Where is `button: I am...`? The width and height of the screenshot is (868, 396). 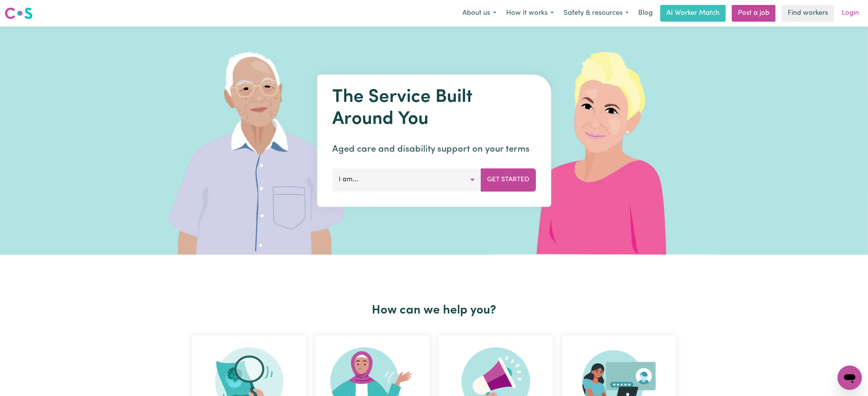
button: I am... is located at coordinates (406, 180).